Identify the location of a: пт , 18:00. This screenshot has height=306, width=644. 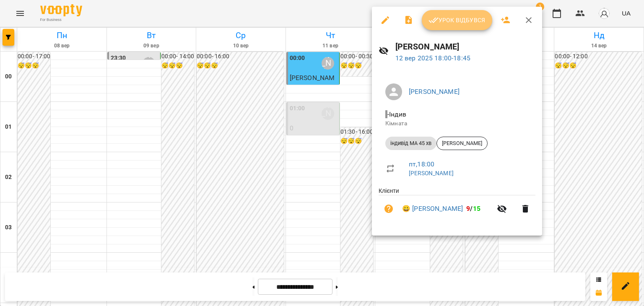
(421, 164).